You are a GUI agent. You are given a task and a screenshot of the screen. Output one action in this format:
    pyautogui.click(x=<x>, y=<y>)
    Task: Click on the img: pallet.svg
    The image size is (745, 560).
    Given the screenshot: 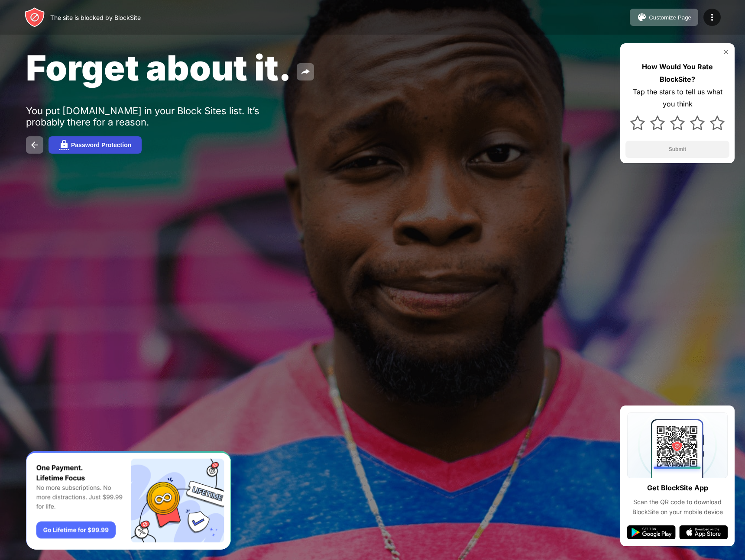 What is the action you would take?
    pyautogui.click(x=641, y=17)
    